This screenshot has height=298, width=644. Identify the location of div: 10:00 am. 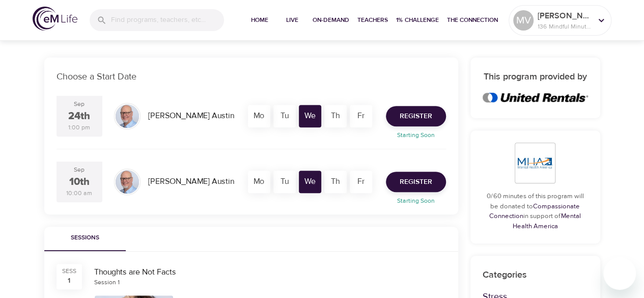
(79, 193).